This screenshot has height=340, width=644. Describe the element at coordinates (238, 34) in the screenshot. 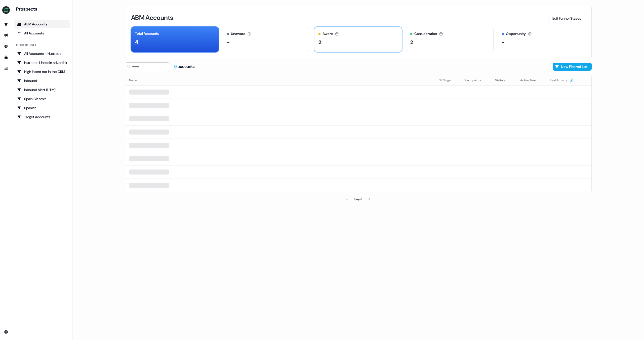

I see `div: Unaware` at that location.